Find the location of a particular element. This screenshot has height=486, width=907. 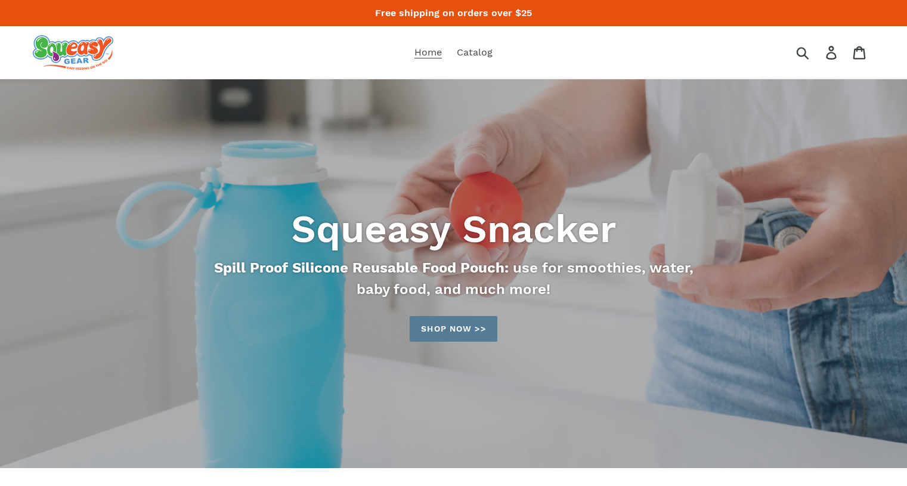

span: Catalog is located at coordinates (475, 52).